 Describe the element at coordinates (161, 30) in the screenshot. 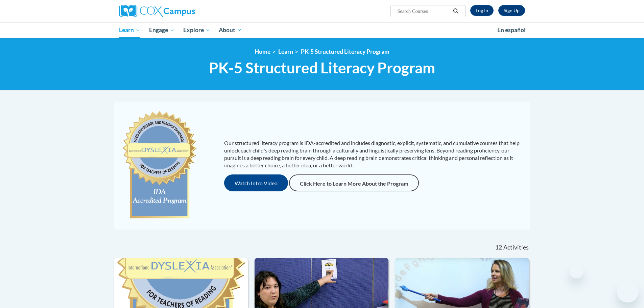

I see `a: Engage` at that location.